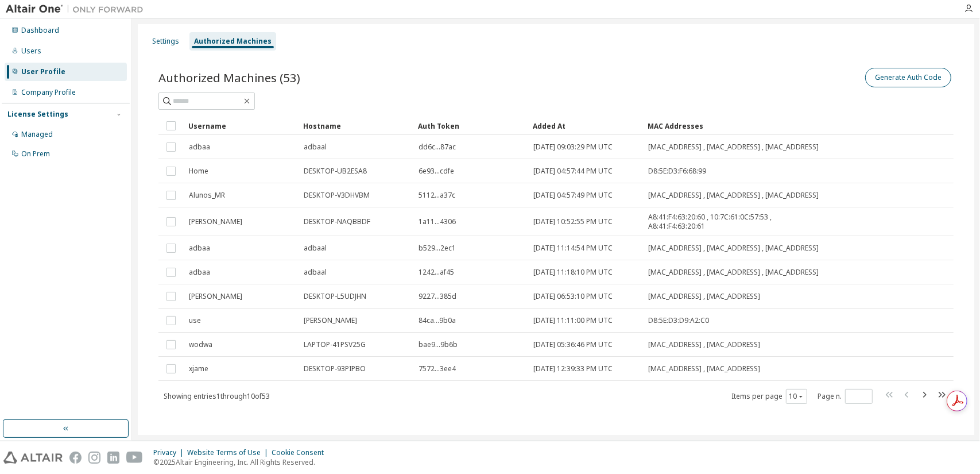 This screenshot has width=980, height=474. I want to click on img: altair_logo.svg, so click(33, 457).